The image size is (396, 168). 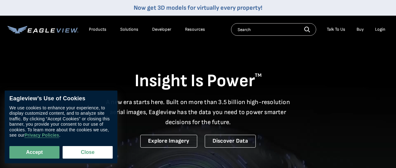 I want to click on a: Developer, so click(x=162, y=29).